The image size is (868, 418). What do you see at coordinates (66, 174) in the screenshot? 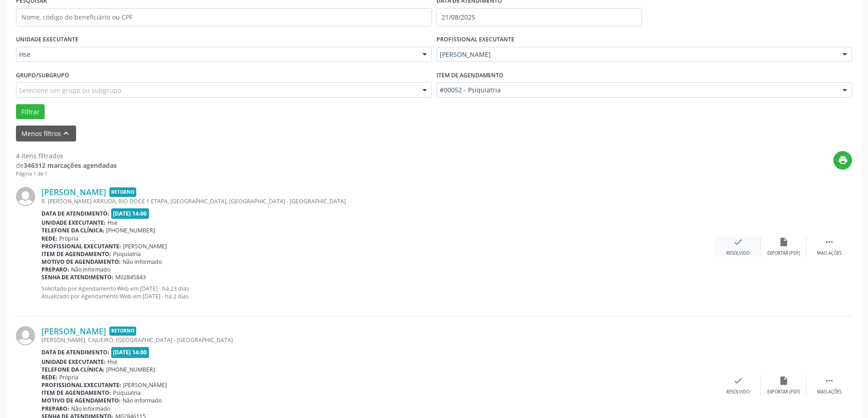
I see `div: Página 1 de 1` at bounding box center [66, 174].